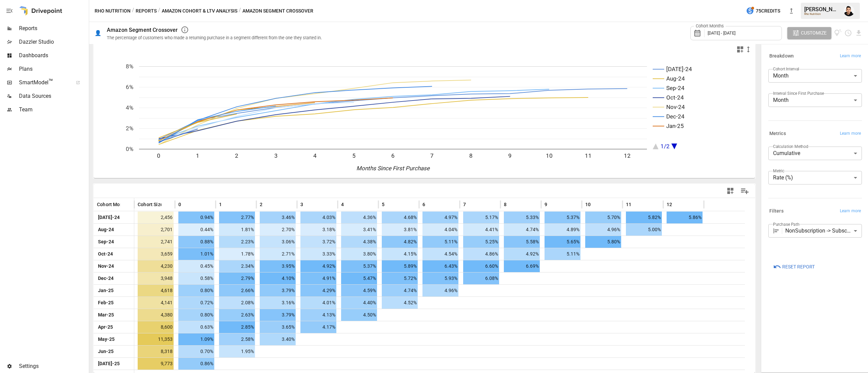  Describe the element at coordinates (481, 254) in the screenshot. I see `span: 4.86%` at that location.